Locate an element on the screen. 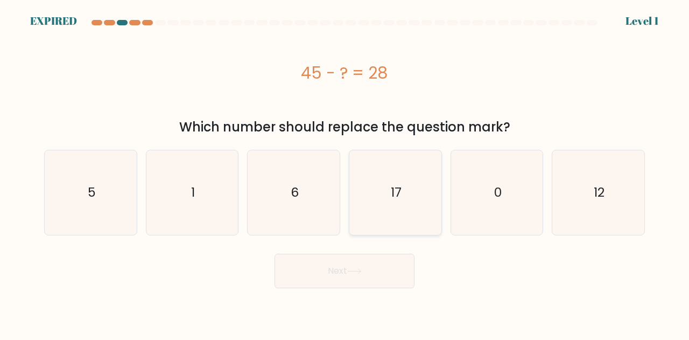 The image size is (689, 340). text: 0 is located at coordinates (498, 192).